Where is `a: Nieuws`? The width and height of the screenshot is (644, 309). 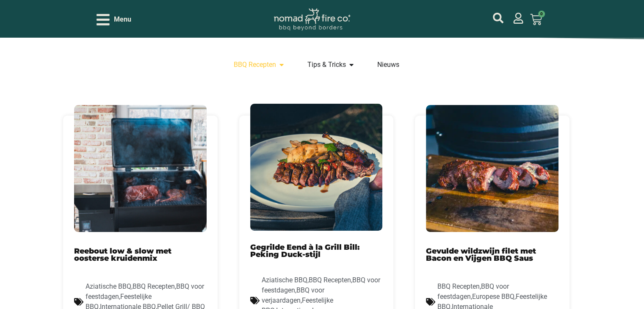 a: Nieuws is located at coordinates (388, 65).